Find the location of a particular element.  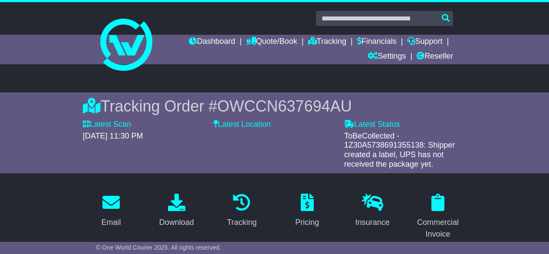

div: Insurance is located at coordinates (373, 222).